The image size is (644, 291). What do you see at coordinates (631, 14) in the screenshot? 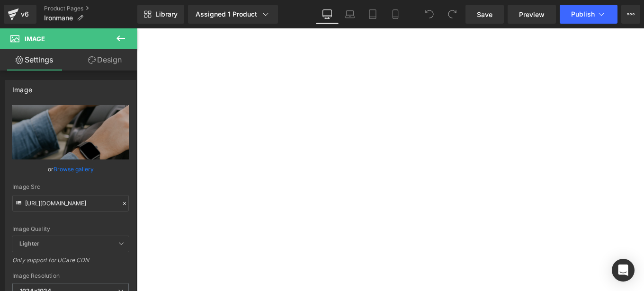
I see `button: More` at bounding box center [631, 14].